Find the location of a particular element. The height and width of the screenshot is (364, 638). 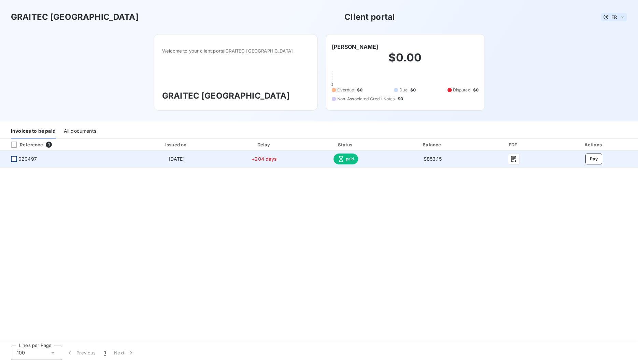

div: Reference is located at coordinates (24, 145).